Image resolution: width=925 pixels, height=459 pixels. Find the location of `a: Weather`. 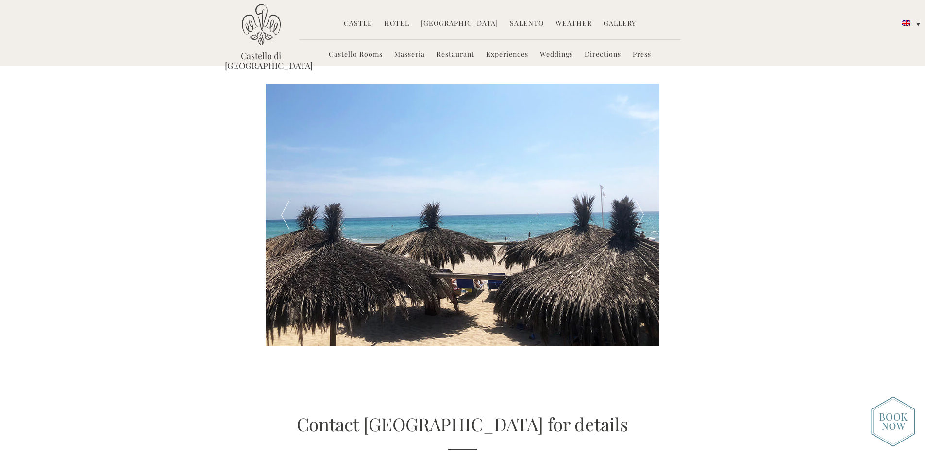

a: Weather is located at coordinates (573, 24).